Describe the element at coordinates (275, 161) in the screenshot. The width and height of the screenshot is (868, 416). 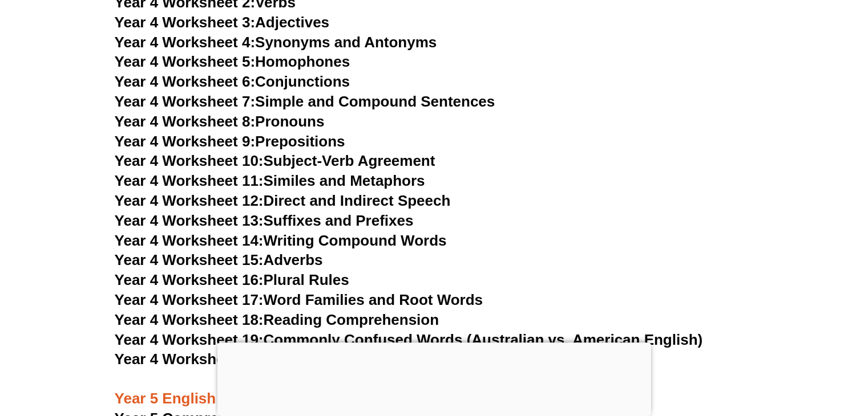
I see `a: Year 4 Worksheet 10:Subject-Verb Agreement` at that location.